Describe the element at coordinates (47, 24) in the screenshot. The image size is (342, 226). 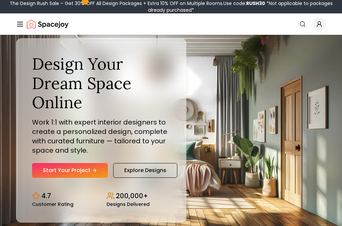
I see `img: Spacejoy Logo` at that location.